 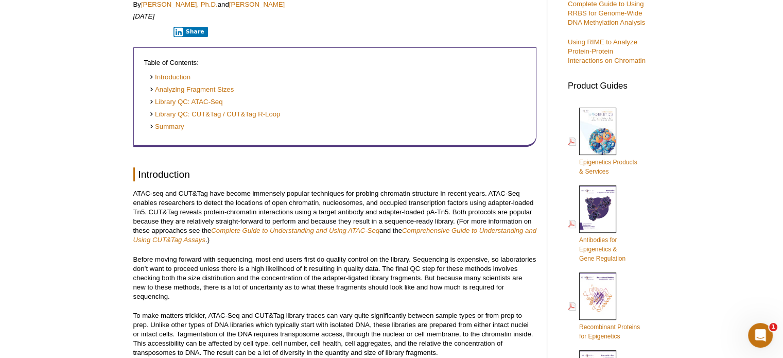 I want to click on img: Abs_epi_2015_cover_web_70x200, so click(x=598, y=209).